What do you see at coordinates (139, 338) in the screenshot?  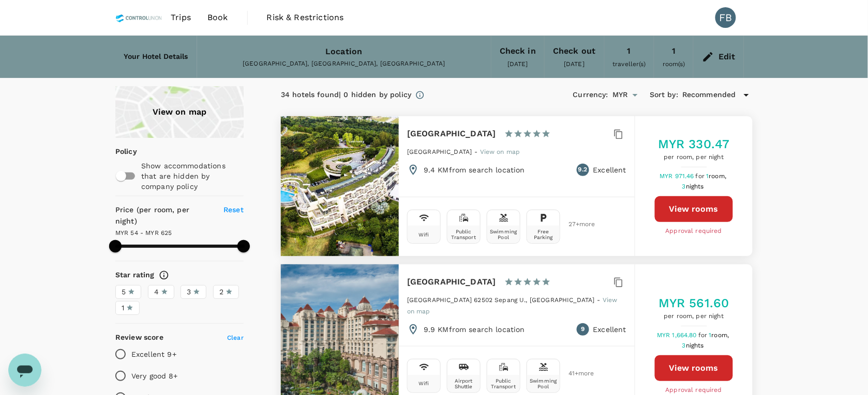 I see `h6: Review score` at bounding box center [139, 338].